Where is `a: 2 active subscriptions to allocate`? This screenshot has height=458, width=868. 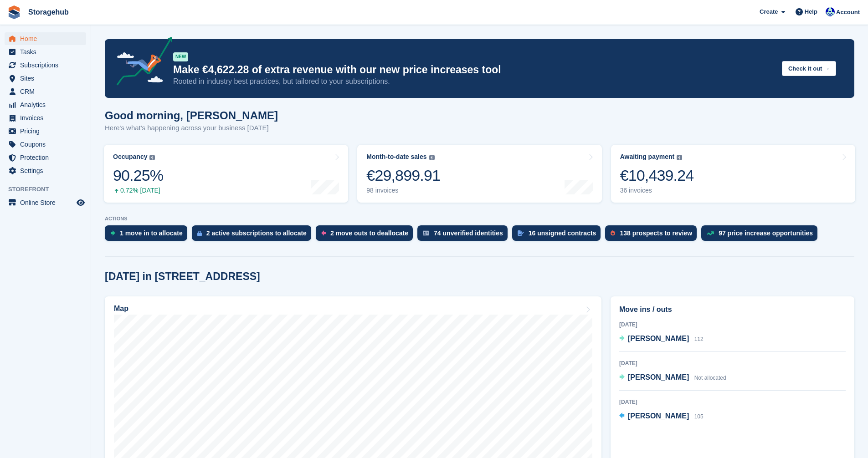 a: 2 active subscriptions to allocate is located at coordinates (254, 235).